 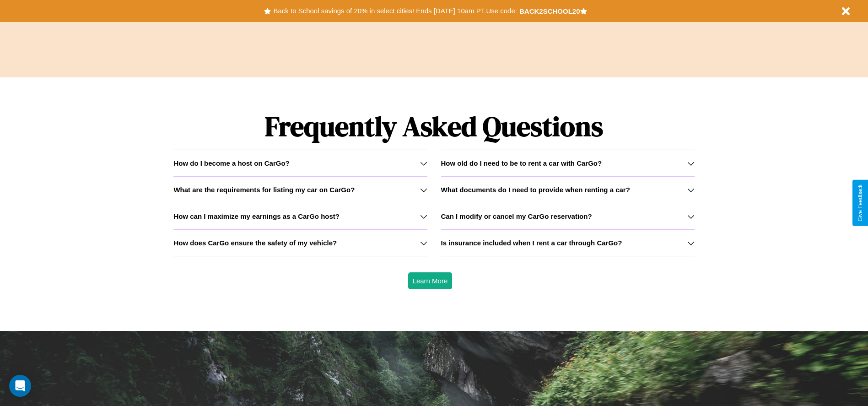 I want to click on button: Learn More, so click(x=430, y=280).